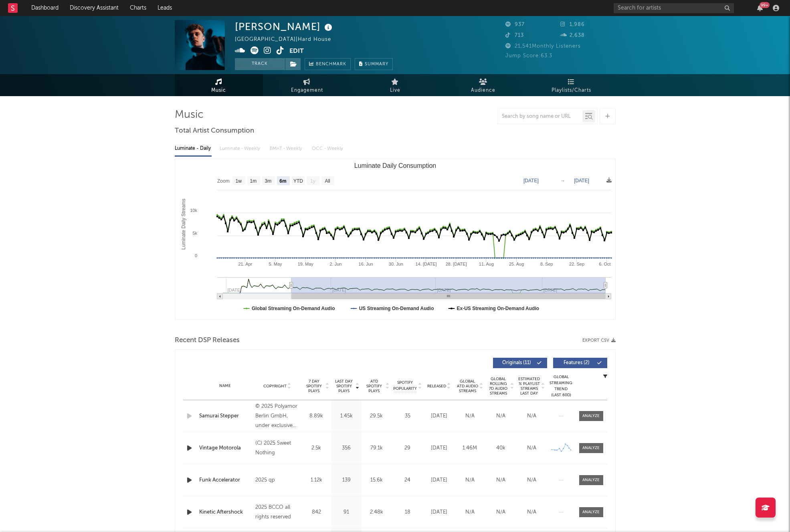 This screenshot has height=532, width=790. Describe the element at coordinates (573, 24) in the screenshot. I see `span: 1,986` at that location.